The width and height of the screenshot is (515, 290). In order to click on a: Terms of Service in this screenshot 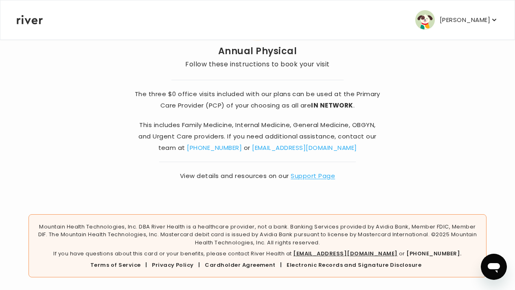, I will do `click(116, 264)`.